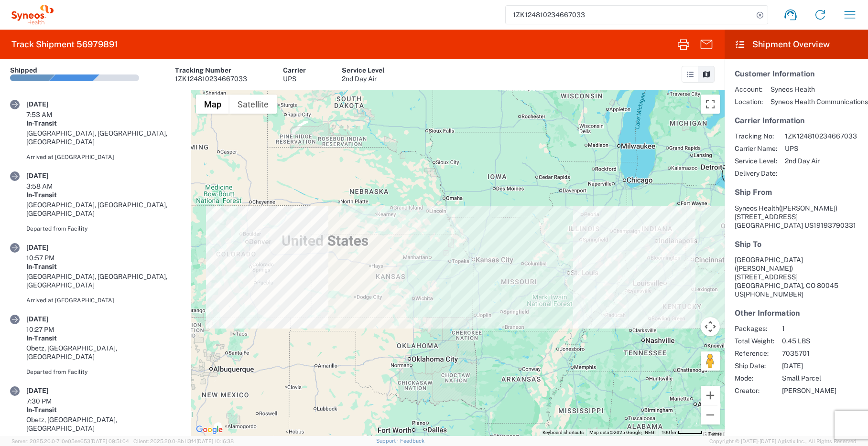  I want to click on span: Account:, so click(749, 89).